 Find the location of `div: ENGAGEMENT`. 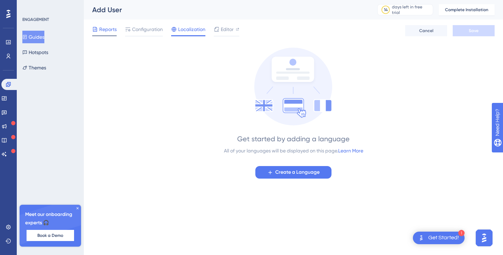

div: ENGAGEMENT is located at coordinates (36, 20).